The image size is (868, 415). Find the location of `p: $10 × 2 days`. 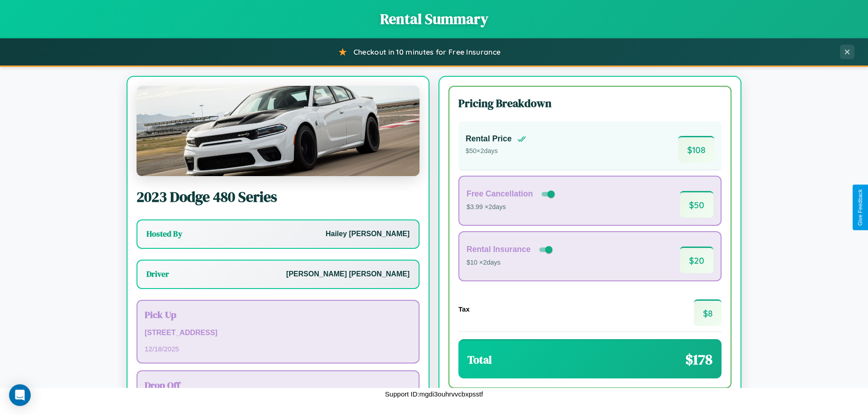

p: $10 × 2 days is located at coordinates (510, 263).